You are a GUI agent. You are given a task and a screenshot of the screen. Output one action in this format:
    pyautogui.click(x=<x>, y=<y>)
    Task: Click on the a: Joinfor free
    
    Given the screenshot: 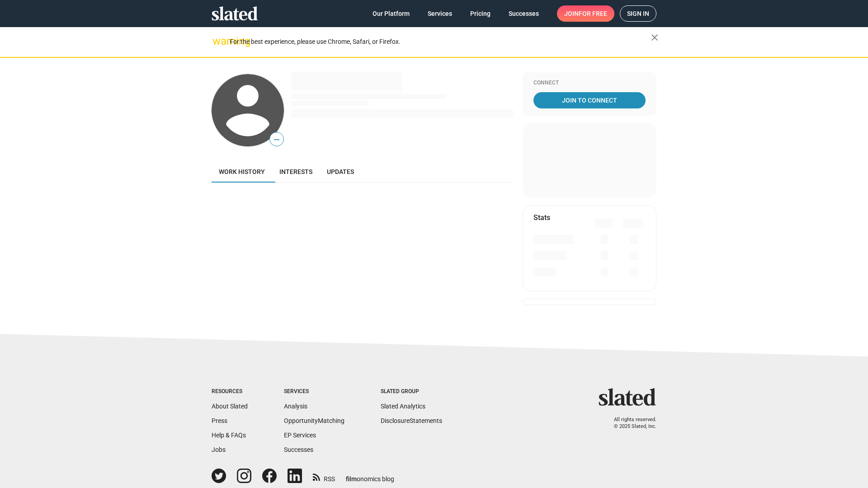 What is the action you would take?
    pyautogui.click(x=585, y=14)
    